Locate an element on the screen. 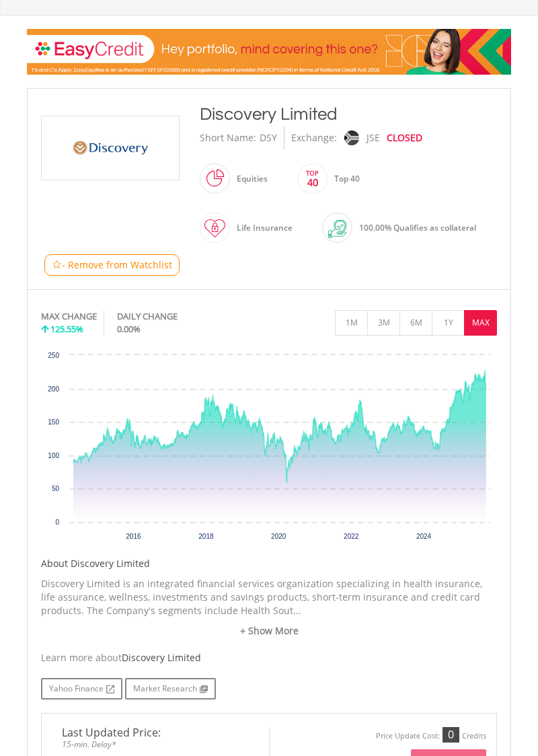 Image resolution: width=538 pixels, height=756 pixels. span: 0.00% is located at coordinates (128, 329).